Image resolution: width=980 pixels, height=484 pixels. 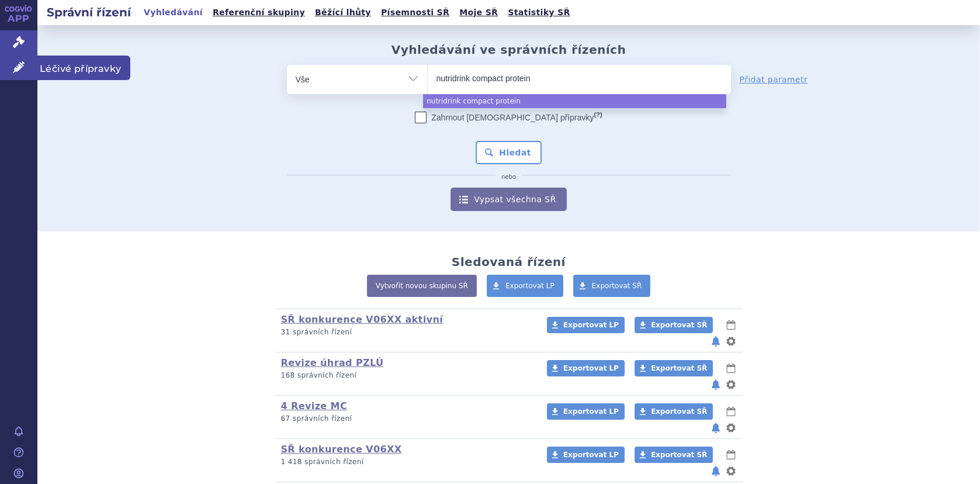 I want to click on h2: Sledovaná řízení, so click(x=509, y=262).